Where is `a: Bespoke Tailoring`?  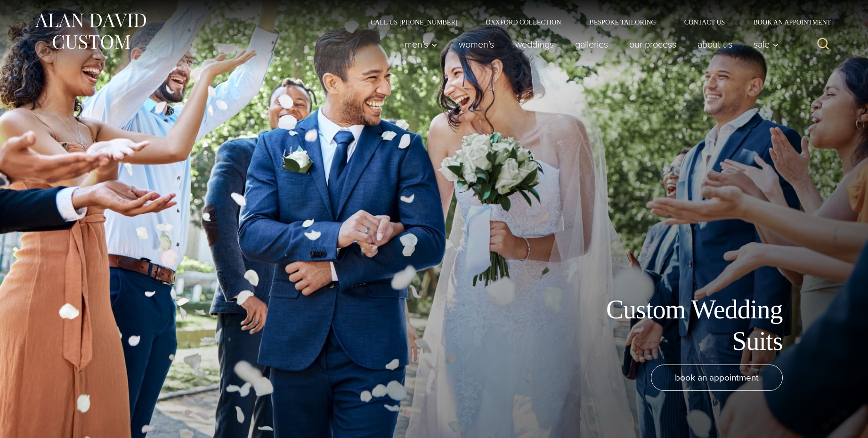
a: Bespoke Tailoring is located at coordinates (622, 22).